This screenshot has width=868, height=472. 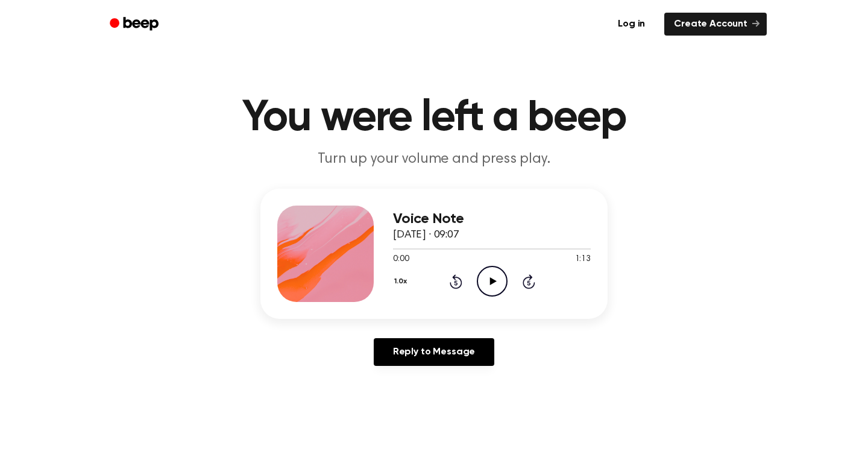 What do you see at coordinates (434, 159) in the screenshot?
I see `p: Turn up your volume and press play.` at bounding box center [434, 159].